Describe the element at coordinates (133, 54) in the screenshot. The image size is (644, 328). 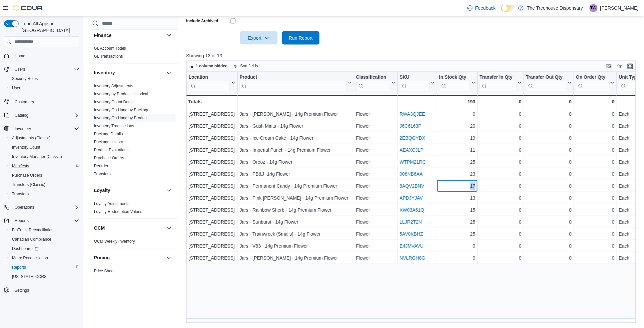
I see `div: Finance` at that location.